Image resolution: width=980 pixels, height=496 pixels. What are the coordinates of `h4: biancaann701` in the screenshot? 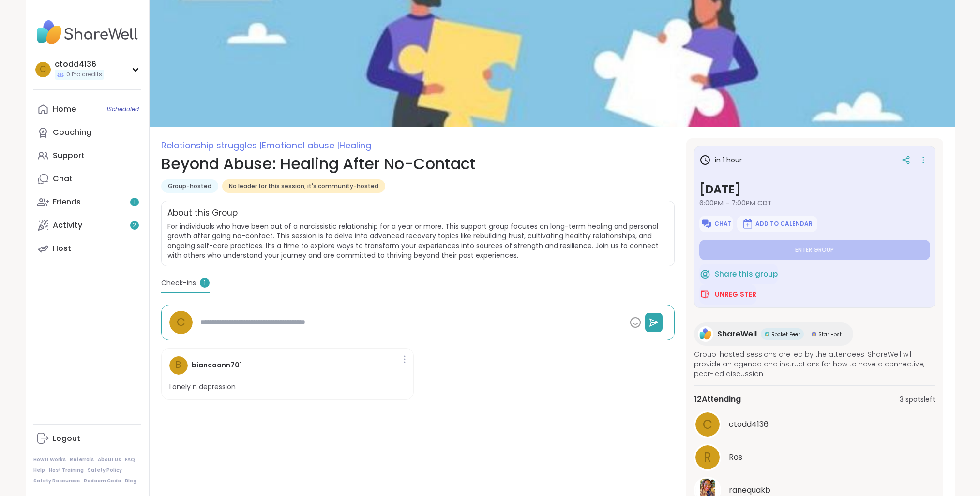 It's located at (217, 365).